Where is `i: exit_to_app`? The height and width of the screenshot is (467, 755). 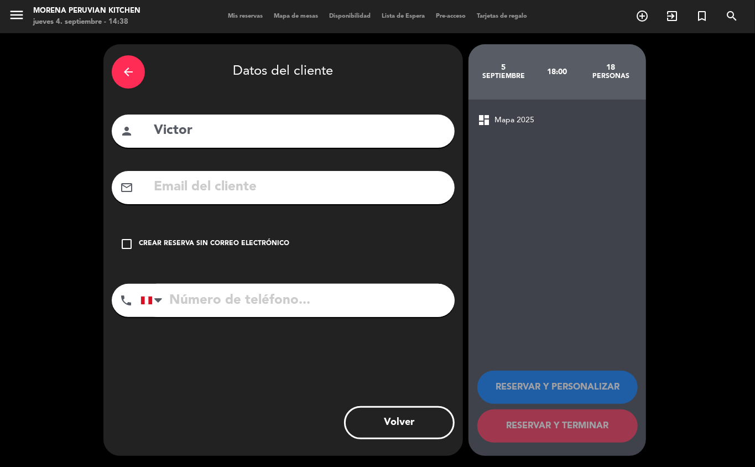 i: exit_to_app is located at coordinates (672, 16).